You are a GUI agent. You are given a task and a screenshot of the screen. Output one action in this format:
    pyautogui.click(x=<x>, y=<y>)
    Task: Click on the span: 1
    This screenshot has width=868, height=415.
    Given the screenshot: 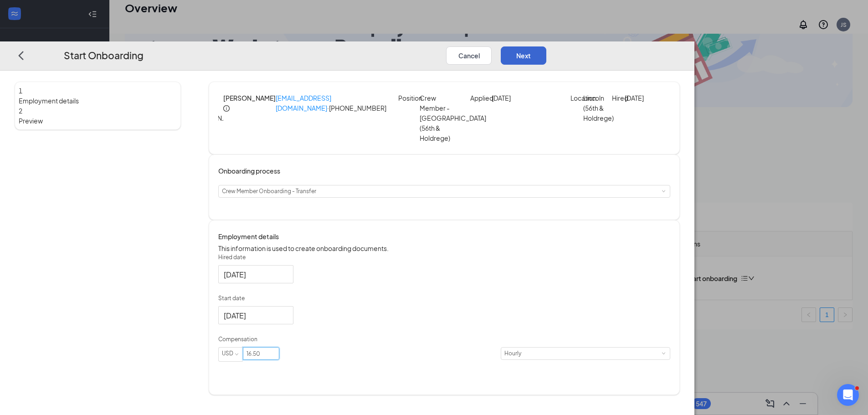 What is the action you would take?
    pyautogui.click(x=20, y=91)
    